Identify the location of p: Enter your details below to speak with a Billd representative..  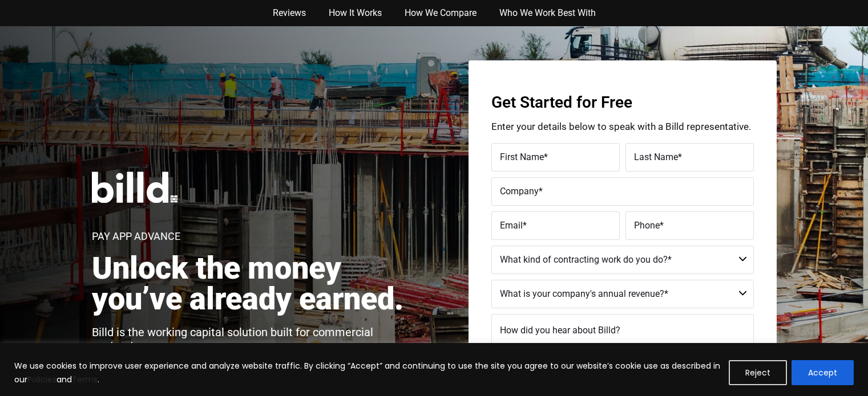
(623, 127).